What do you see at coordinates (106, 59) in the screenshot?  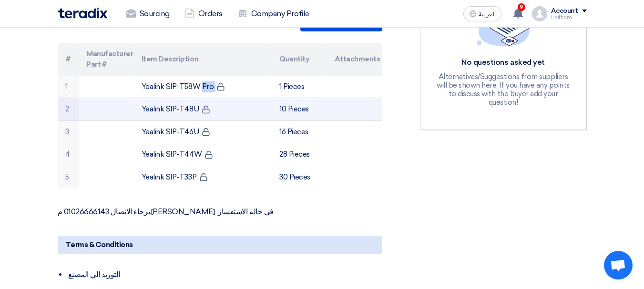 I see `th: Manufacturer Part #` at bounding box center [106, 59].